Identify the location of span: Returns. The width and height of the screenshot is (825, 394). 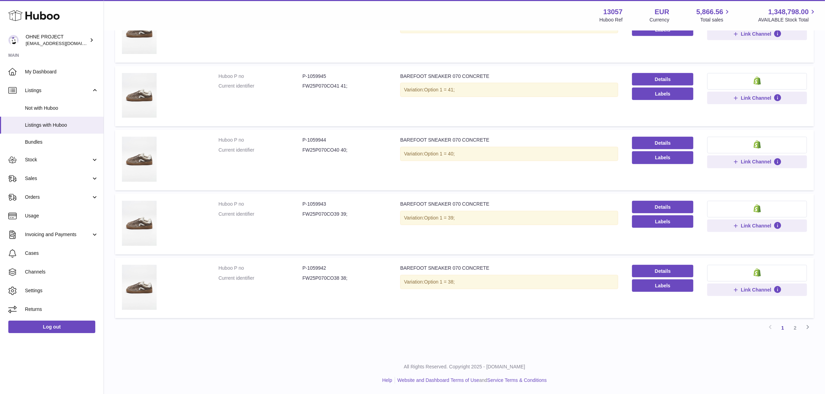
(62, 310).